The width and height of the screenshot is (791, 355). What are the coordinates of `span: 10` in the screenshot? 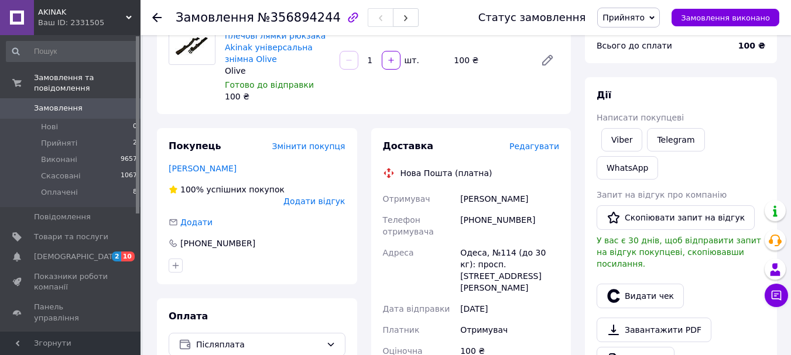 It's located at (128, 256).